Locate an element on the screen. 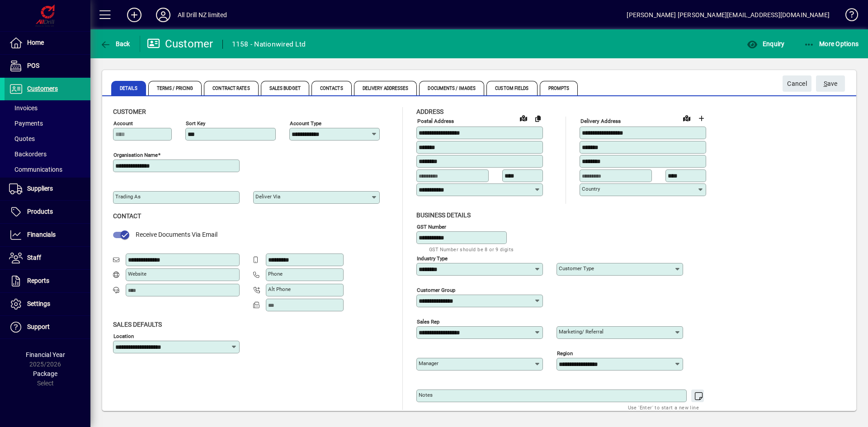 The height and width of the screenshot is (427, 868). button: Add is located at coordinates (134, 15).